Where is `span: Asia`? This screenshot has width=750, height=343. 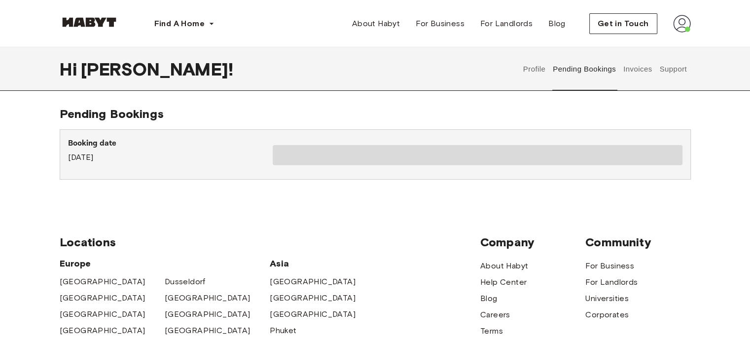 span: Asia is located at coordinates (322, 263).